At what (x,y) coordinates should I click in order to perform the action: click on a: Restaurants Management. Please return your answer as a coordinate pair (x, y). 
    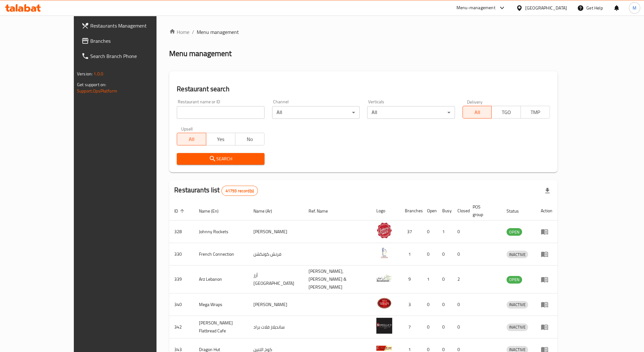
    Looking at the image, I should click on (129, 26).